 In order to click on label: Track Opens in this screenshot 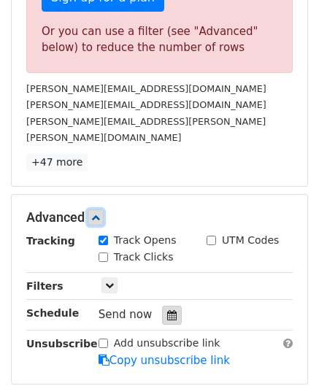, I will do `click(145, 240)`.